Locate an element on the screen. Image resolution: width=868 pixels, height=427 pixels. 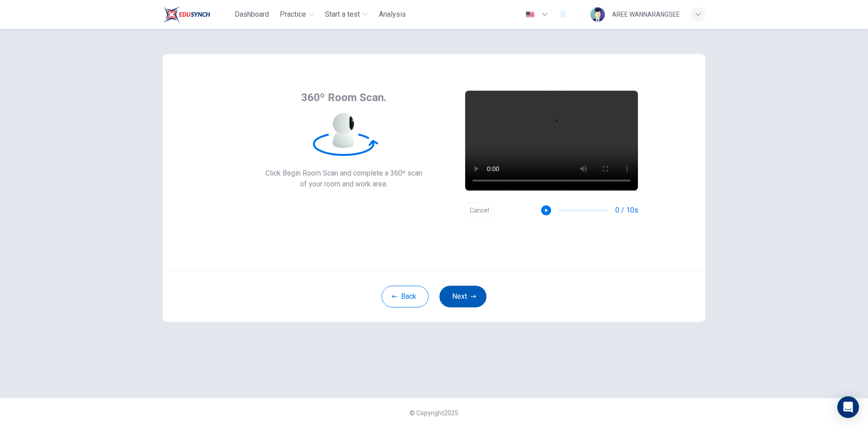
span: © Copyright 2025 is located at coordinates (434, 413).